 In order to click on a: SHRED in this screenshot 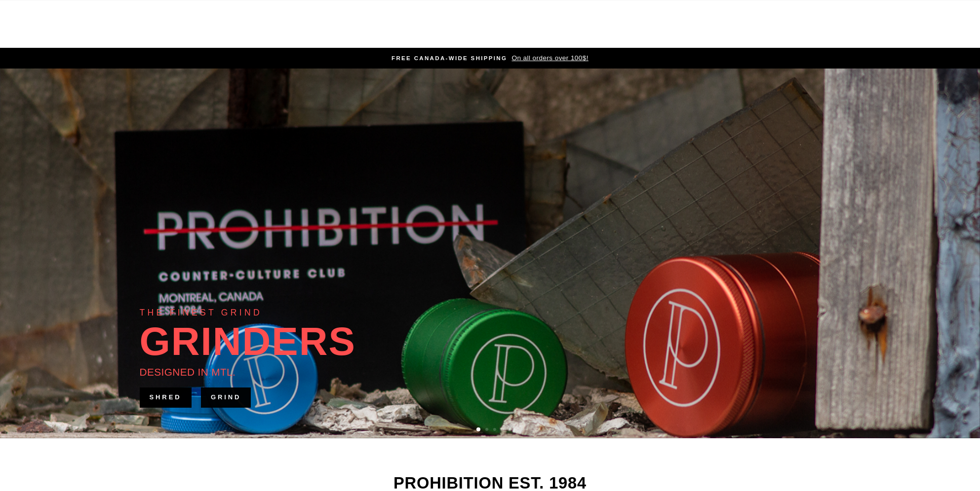, I will do `click(165, 398)`.